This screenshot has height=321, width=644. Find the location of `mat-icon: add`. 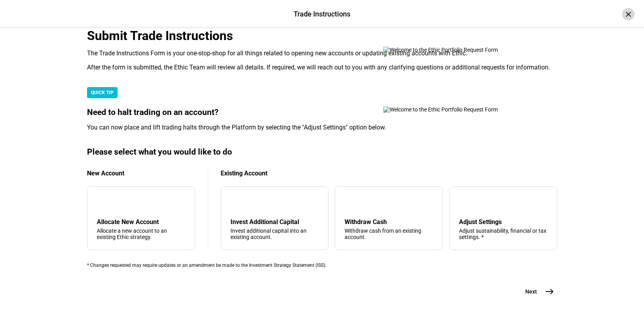

mat-icon: add is located at coordinates (103, 203).